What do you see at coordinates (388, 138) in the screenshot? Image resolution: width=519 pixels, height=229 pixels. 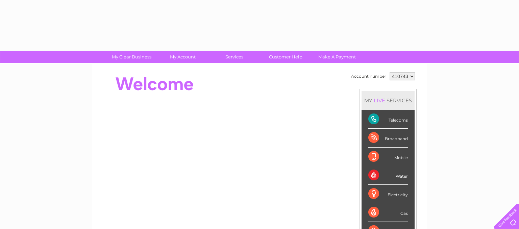 I see `div: Broadband` at bounding box center [388, 138].